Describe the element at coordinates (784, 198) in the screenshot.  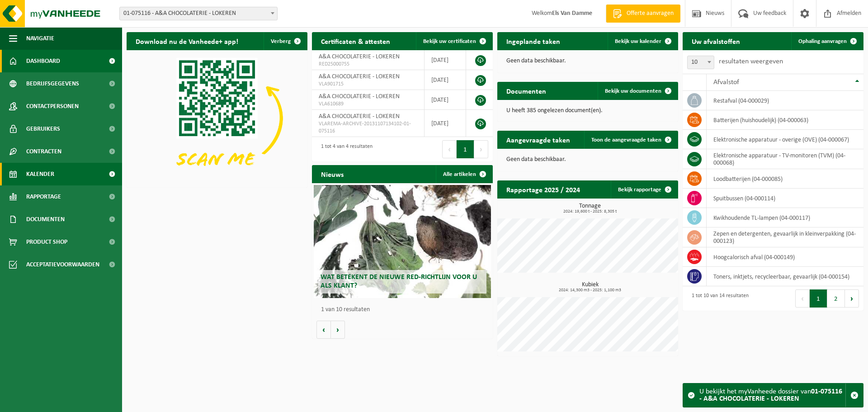
I see `td: spuitbussen (04-000114)` at that location.